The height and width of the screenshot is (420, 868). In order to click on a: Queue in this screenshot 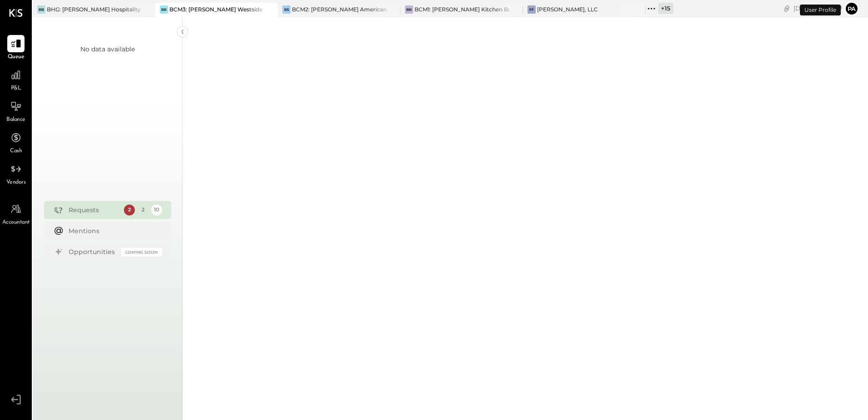, I will do `click(16, 48)`.